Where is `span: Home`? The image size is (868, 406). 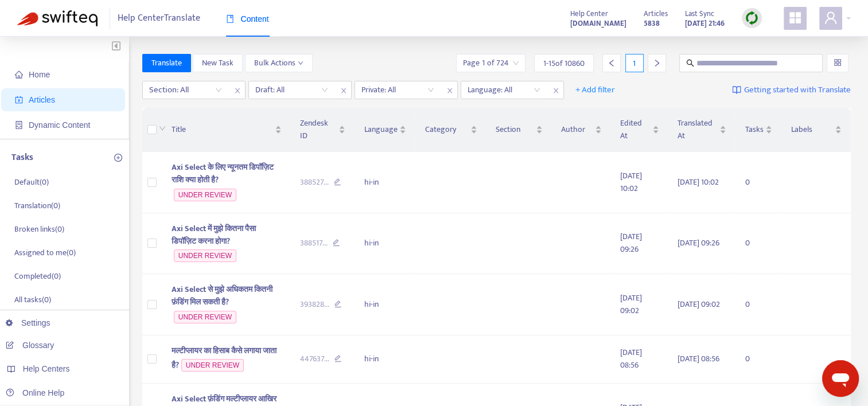
span: Home is located at coordinates (39, 74).